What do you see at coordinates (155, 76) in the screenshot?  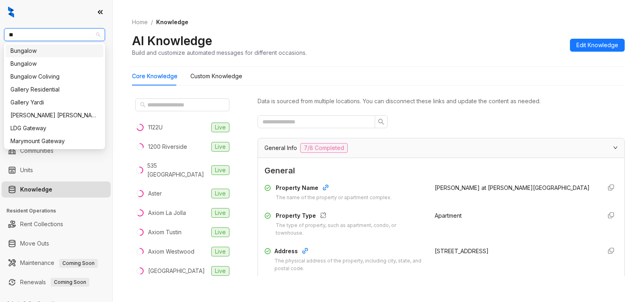 I see `div: Core Knowledge` at bounding box center [155, 76].